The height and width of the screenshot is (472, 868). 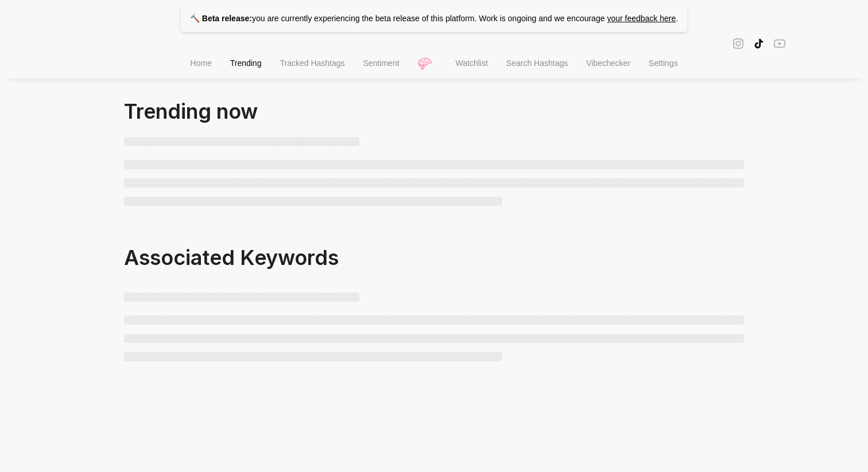 What do you see at coordinates (608, 63) in the screenshot?
I see `span: Vibechecker` at bounding box center [608, 63].